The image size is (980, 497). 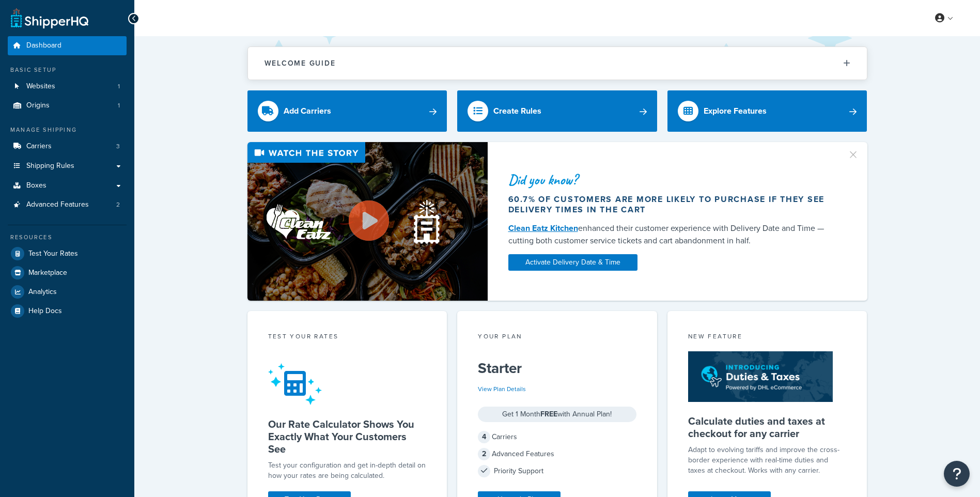 What do you see at coordinates (367, 221) in the screenshot?
I see `img: Video thumbnail` at bounding box center [367, 221].